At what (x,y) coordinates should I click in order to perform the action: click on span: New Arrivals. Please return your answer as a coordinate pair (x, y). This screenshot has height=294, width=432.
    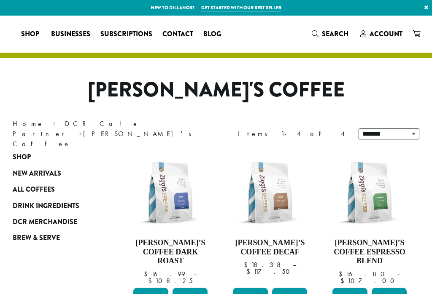
    Looking at the image, I should click on (37, 174).